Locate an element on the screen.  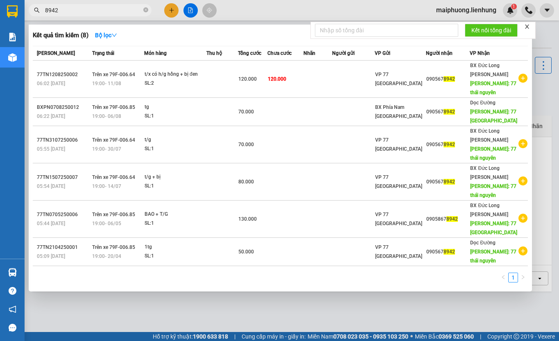
div: 77TN3107250006 is located at coordinates (63, 140).